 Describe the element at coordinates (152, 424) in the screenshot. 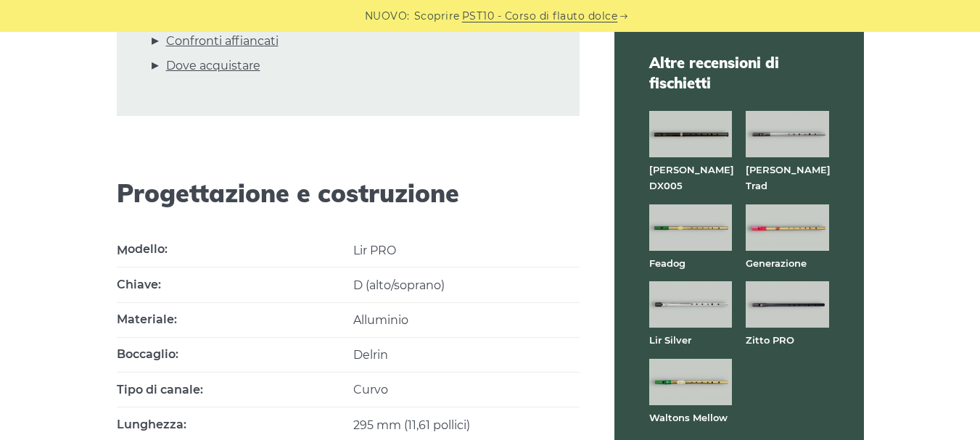

I see `font: Lunghezza:` at that location.